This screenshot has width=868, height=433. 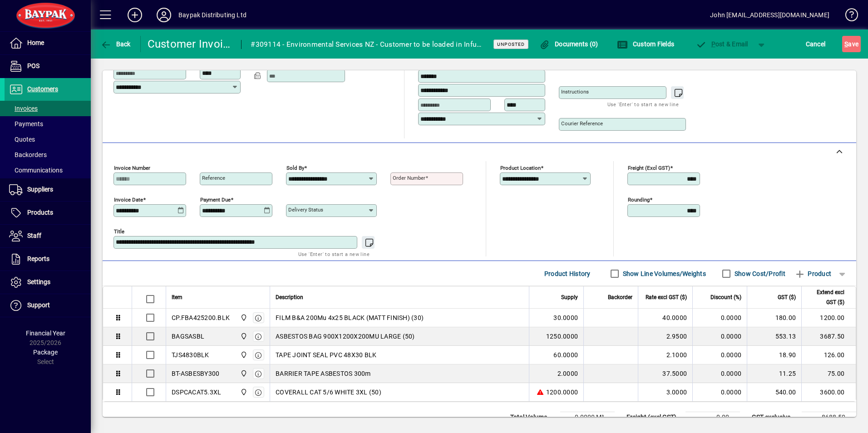 I want to click on span: Financial Year, so click(x=45, y=333).